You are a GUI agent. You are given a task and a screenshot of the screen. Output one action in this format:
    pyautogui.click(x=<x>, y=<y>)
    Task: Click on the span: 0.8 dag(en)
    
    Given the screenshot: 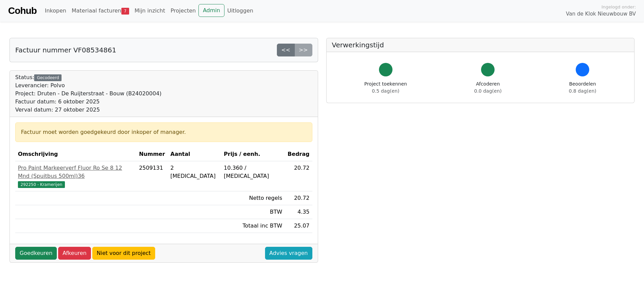 What is the action you would take?
    pyautogui.click(x=582, y=91)
    